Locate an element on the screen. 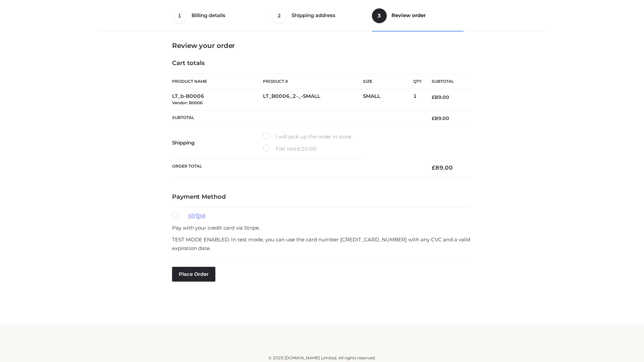 Image resolution: width=644 pixels, height=362 pixels. label: I will pick up the order in store. is located at coordinates (307, 137).